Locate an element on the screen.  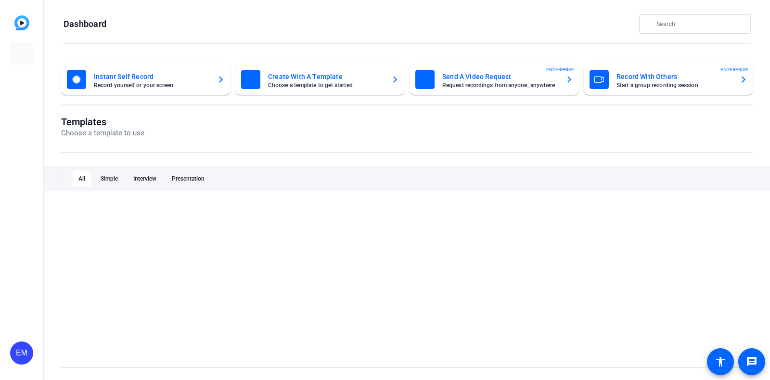
img: blue-gradient.svg is located at coordinates (22, 23).